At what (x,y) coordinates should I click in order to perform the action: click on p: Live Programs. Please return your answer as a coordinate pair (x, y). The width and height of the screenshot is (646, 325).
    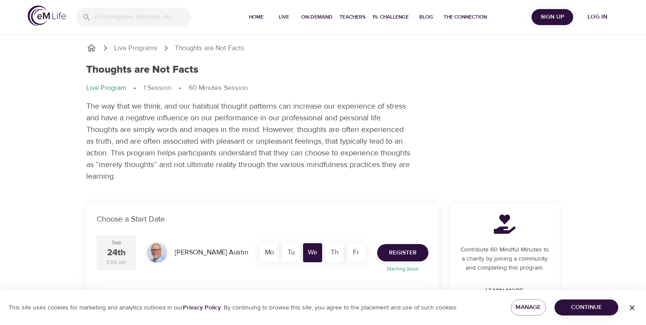
    Looking at the image, I should click on (136, 48).